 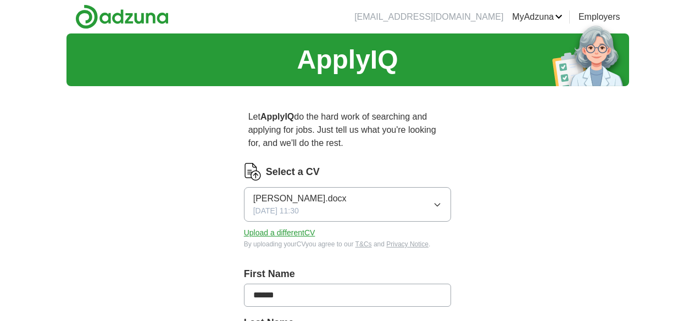 What do you see at coordinates (293, 172) in the screenshot?
I see `label: Select a CV` at bounding box center [293, 172].